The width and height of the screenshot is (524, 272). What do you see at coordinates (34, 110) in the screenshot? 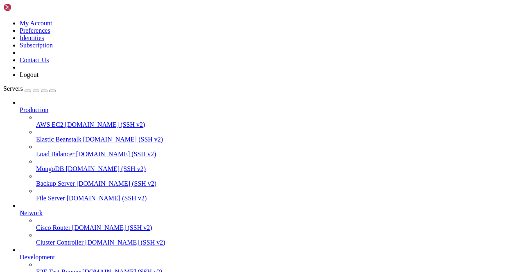
I see `span: Production` at bounding box center [34, 110].